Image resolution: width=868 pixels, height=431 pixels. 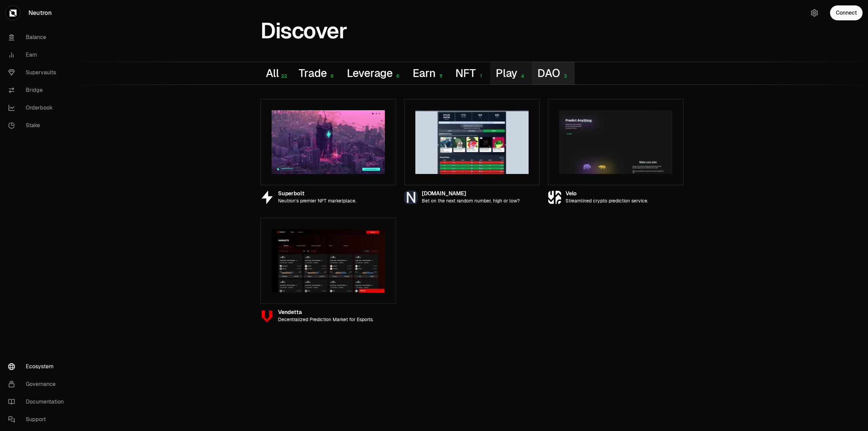 I want to click on div: 11, so click(x=440, y=76).